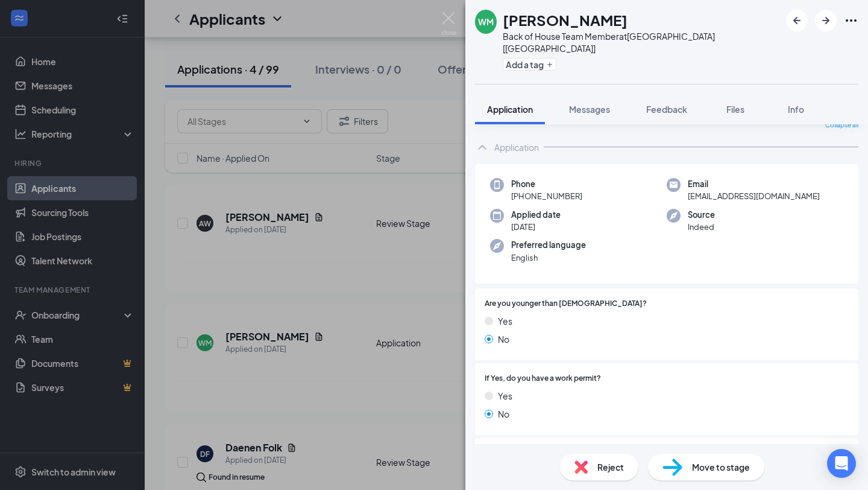  Describe the element at coordinates (547, 184) in the screenshot. I see `span: Phone` at that location.